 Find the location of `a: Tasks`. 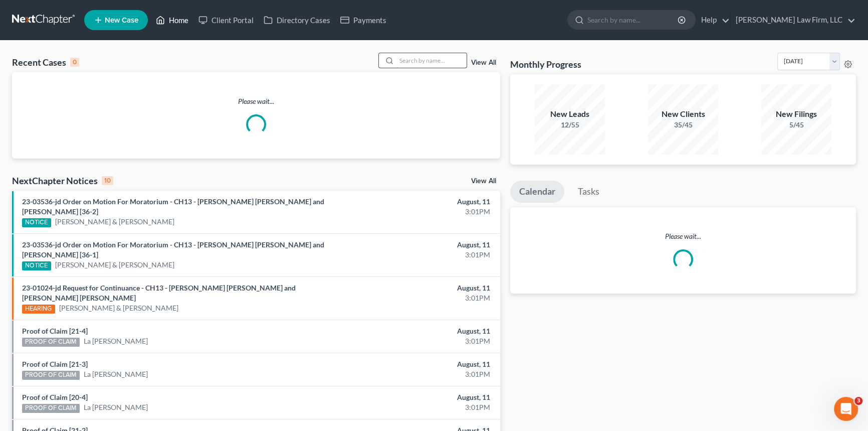

a: Tasks is located at coordinates (589, 191).